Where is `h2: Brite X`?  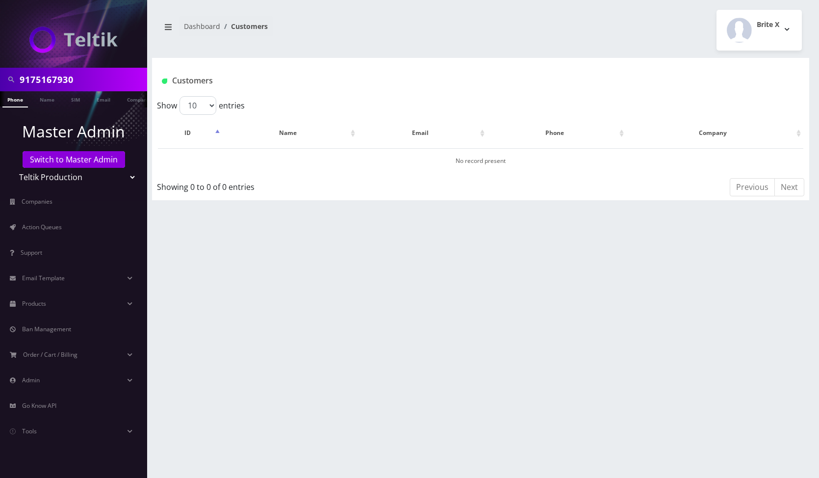
h2: Brite X is located at coordinates (768, 25).